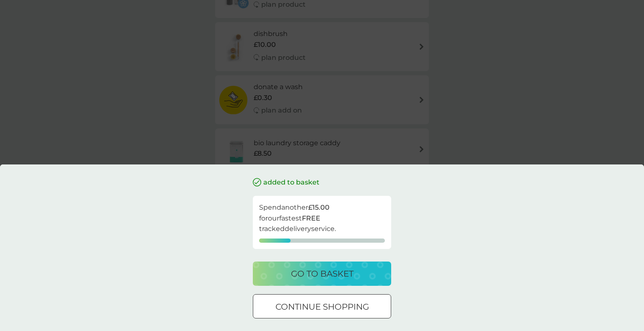  Describe the element at coordinates (322, 274) in the screenshot. I see `button: go to basket` at that location.